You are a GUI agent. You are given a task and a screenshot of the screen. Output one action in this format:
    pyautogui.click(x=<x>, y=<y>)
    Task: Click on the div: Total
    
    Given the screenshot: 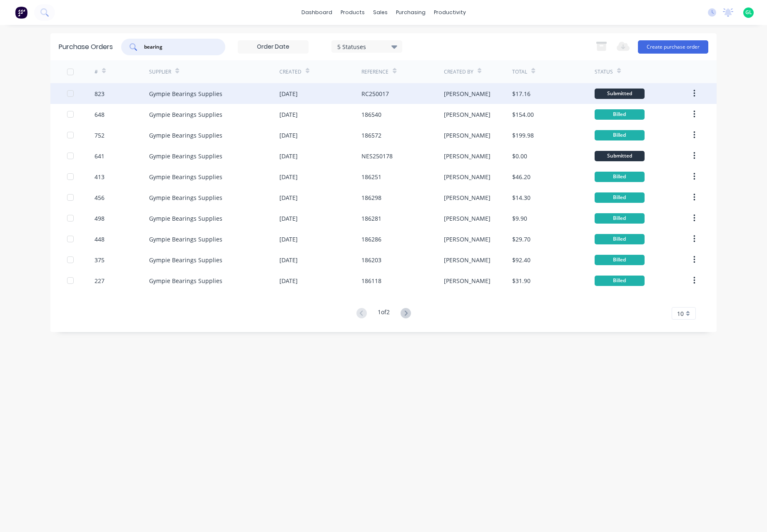 What is the action you would take?
    pyautogui.click(x=519, y=72)
    